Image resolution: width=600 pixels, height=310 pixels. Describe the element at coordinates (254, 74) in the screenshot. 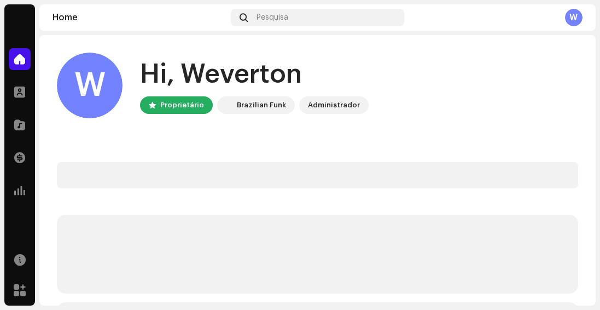

I see `div: Hi, Weverton` at that location.